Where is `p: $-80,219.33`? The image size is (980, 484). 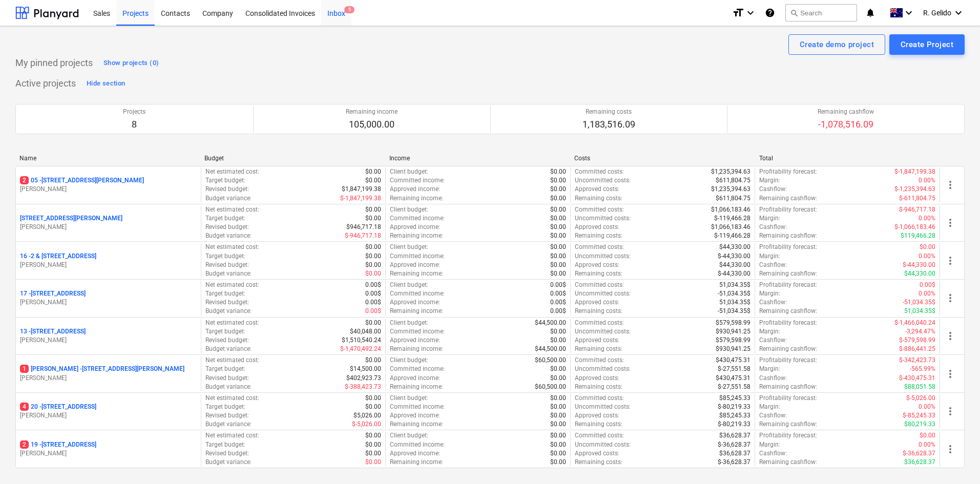 p: $-80,219.33 is located at coordinates (734, 424).